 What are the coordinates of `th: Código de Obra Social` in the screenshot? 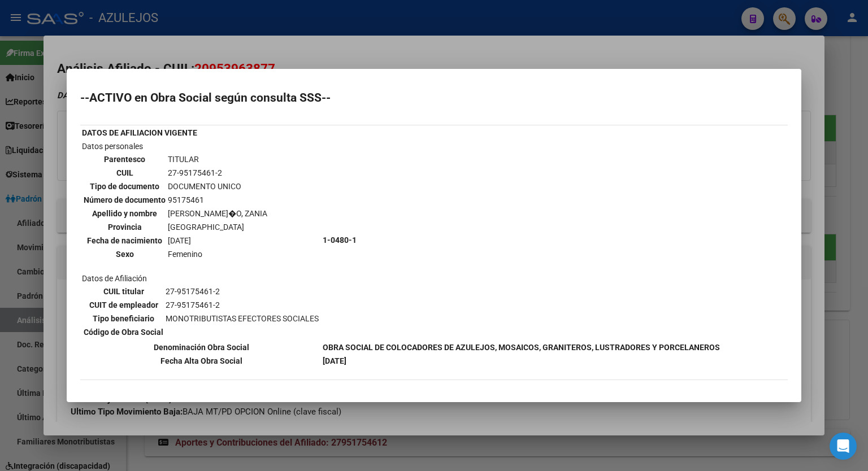 It's located at (124, 332).